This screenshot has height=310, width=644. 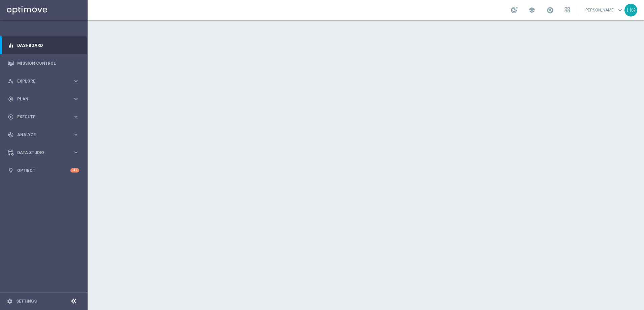 I want to click on a: Optibot, so click(x=44, y=170).